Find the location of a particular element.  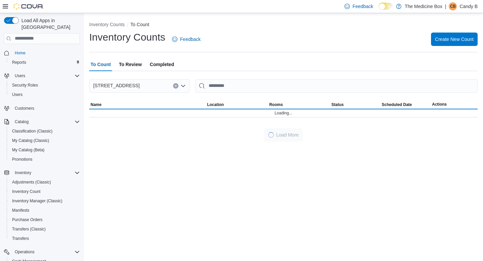

a: Users is located at coordinates (17, 95).